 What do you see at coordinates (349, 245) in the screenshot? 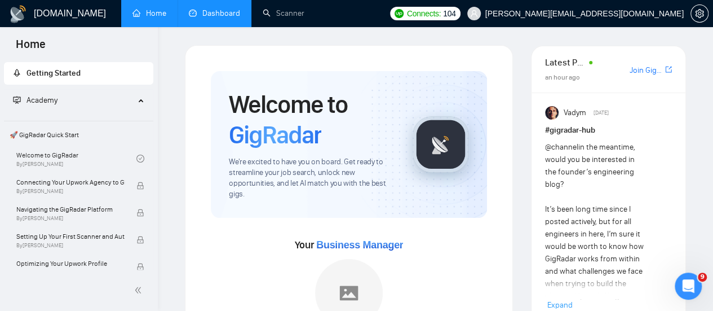
I see `span: Your` at bounding box center [349, 245].